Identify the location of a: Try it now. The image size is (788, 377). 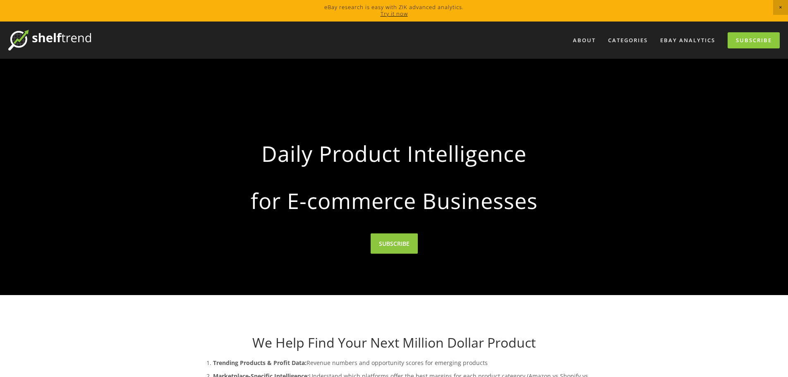
(394, 14).